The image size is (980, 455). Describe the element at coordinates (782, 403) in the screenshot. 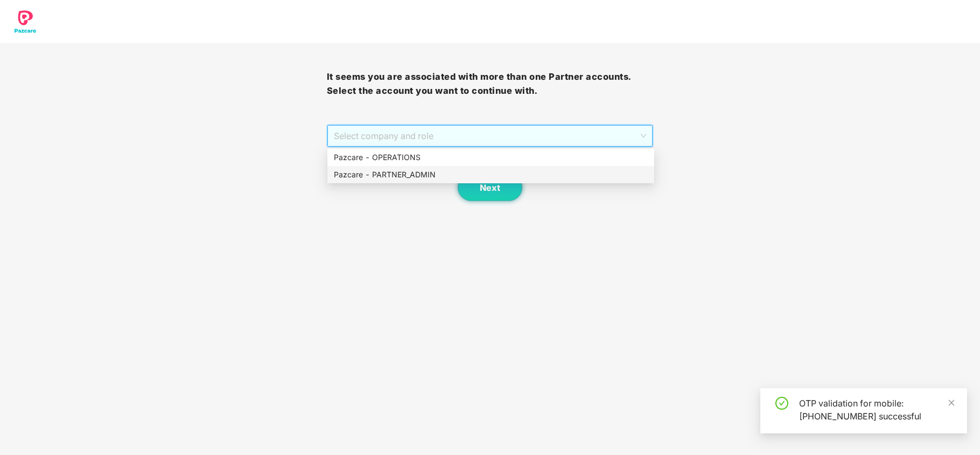

I see `span: check-circle` at that location.